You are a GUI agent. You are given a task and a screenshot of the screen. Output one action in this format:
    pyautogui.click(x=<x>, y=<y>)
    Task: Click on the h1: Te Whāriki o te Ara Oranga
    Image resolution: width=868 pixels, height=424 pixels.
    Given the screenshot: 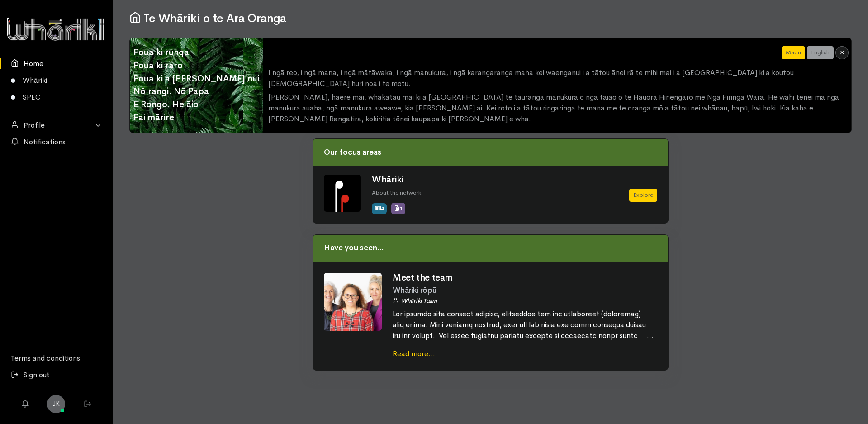 What is the action you would take?
    pyautogui.click(x=490, y=18)
    